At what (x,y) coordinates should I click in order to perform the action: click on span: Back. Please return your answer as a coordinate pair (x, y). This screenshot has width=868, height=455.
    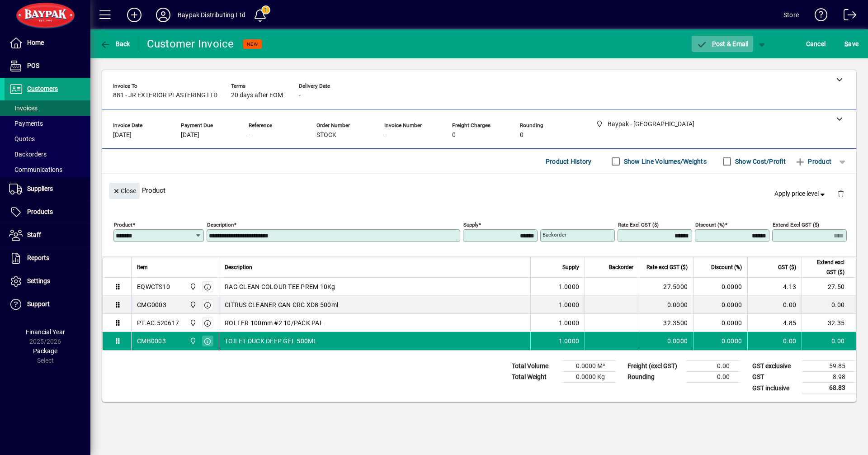
    Looking at the image, I should click on (115, 44).